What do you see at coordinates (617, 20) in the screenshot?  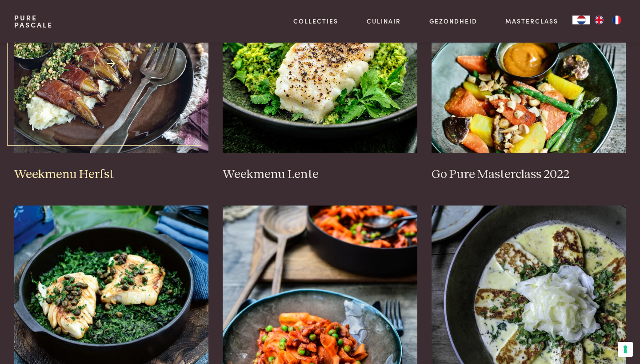 I see `a: FR` at bounding box center [617, 20].